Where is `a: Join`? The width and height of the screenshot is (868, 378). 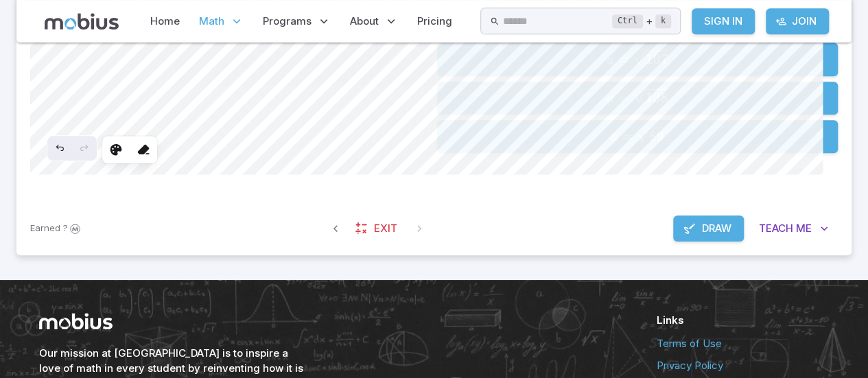
a: Join is located at coordinates (797, 21).